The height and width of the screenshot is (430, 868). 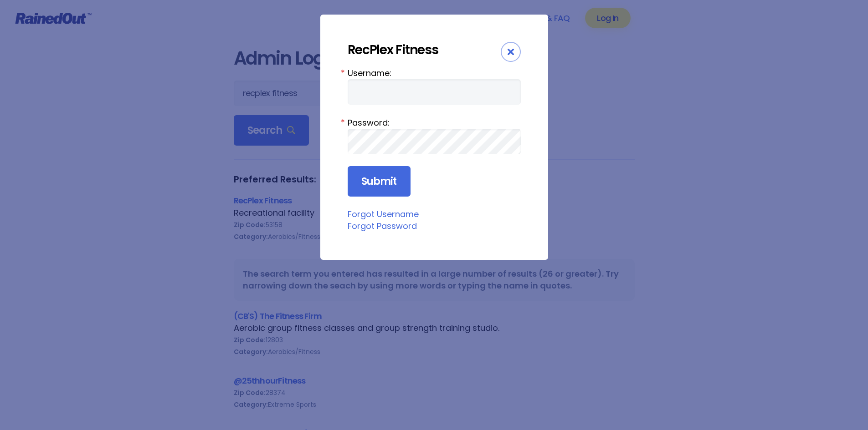 What do you see at coordinates (510, 52) in the screenshot?
I see `div: Close` at bounding box center [510, 52].